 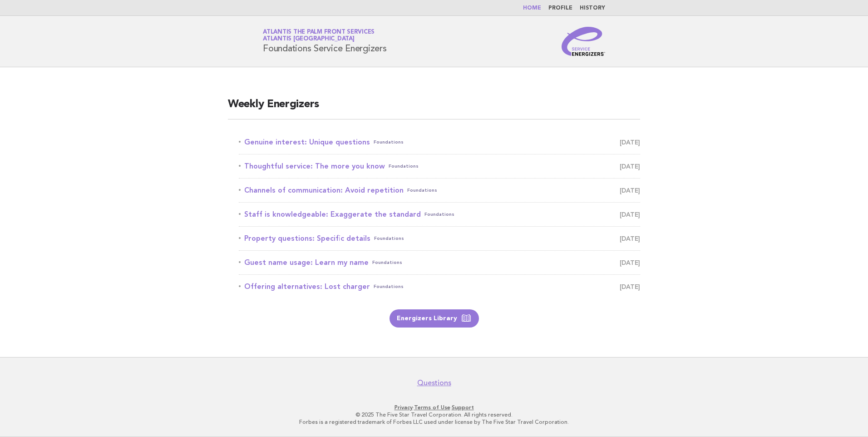 What do you see at coordinates (432, 408) in the screenshot?
I see `a: Terms of Use` at bounding box center [432, 408].